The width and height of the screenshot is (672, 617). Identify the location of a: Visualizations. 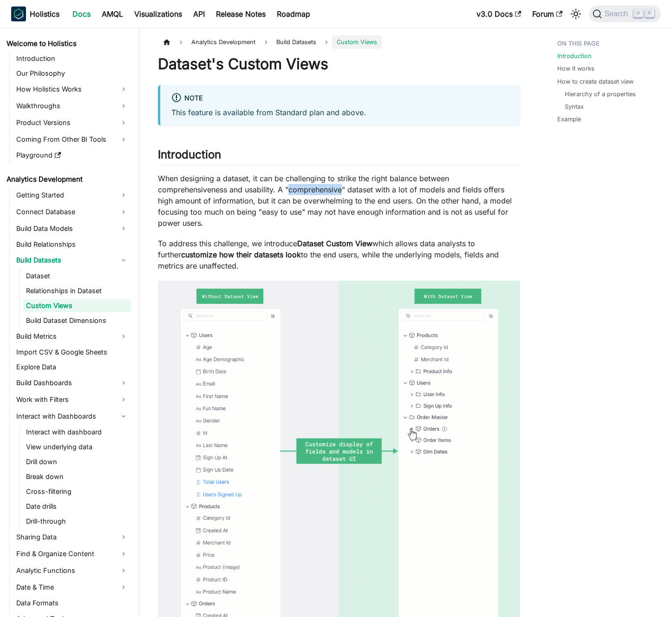
(157, 14).